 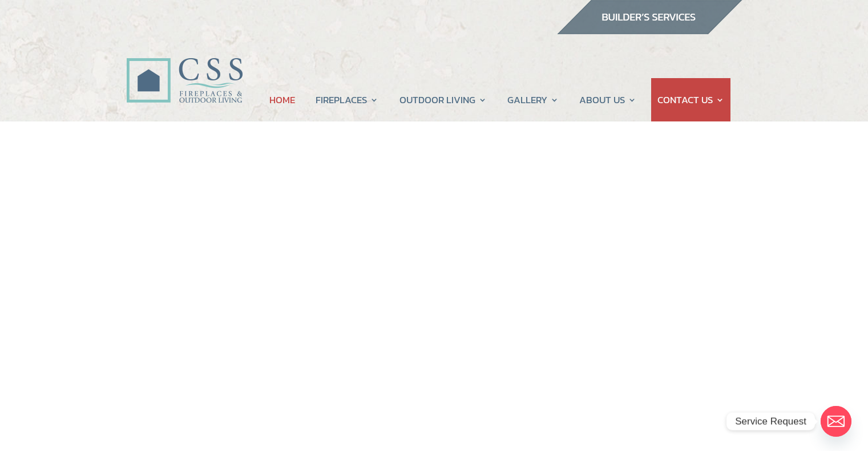 What do you see at coordinates (282, 100) in the screenshot?
I see `a: HOME` at bounding box center [282, 100].